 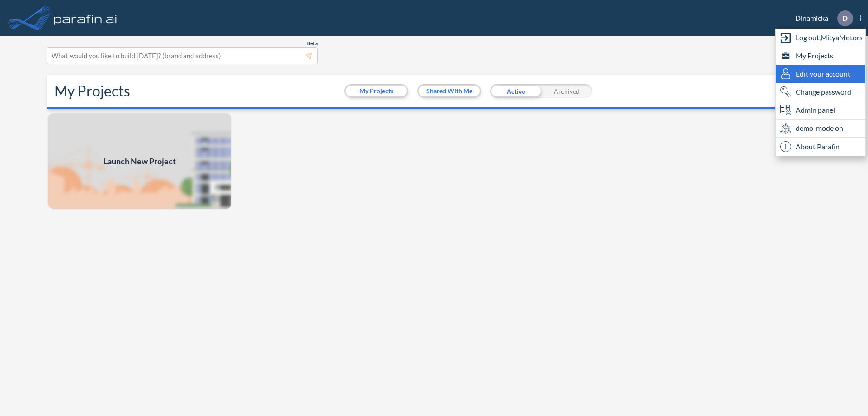 What do you see at coordinates (92, 91) in the screenshot?
I see `h2: My Projects` at bounding box center [92, 91].